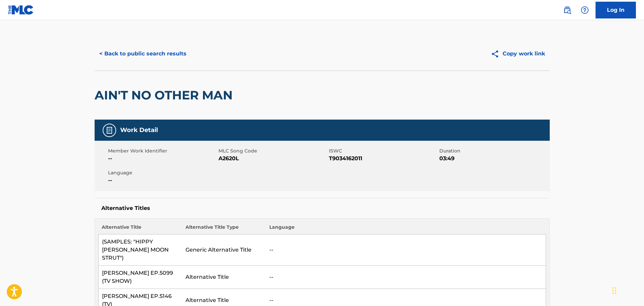  I want to click on span: MLC Song Code, so click(272, 151).